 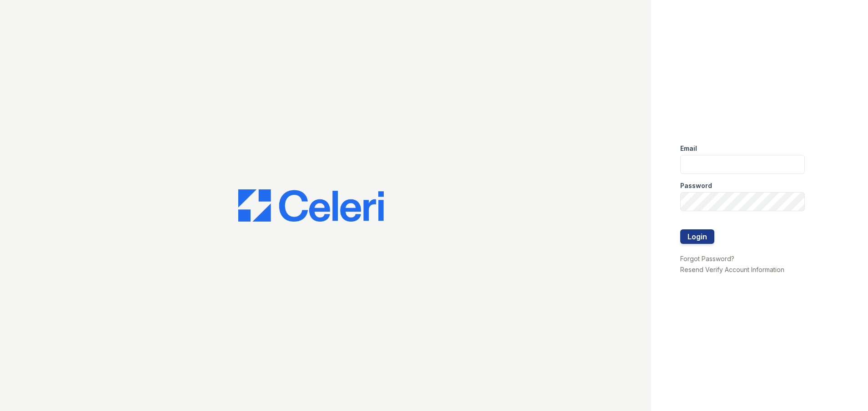 What do you see at coordinates (697, 237) in the screenshot?
I see `button: Login` at bounding box center [697, 237].